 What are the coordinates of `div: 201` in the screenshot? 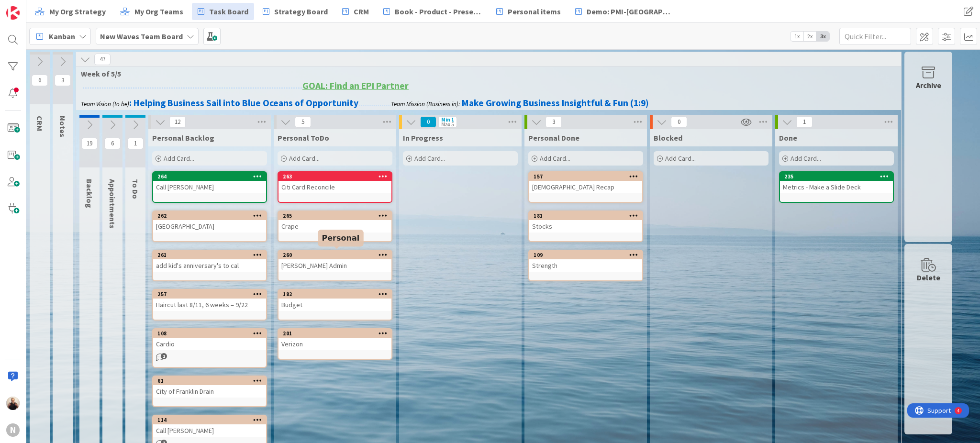 It's located at (335, 333).